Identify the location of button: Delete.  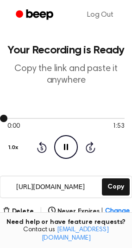
(18, 211).